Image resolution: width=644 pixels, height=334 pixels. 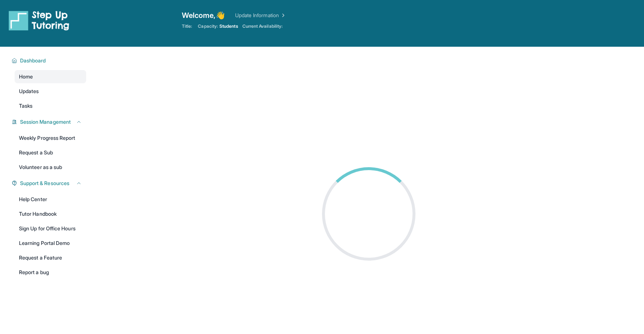 What do you see at coordinates (261, 15) in the screenshot?
I see `a: Update Information` at bounding box center [261, 15].